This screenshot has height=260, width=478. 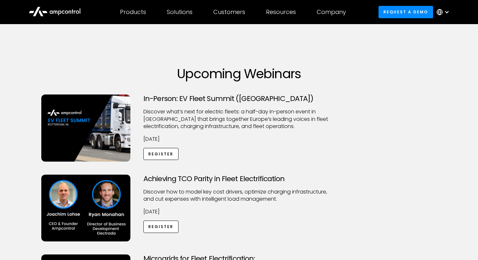 What do you see at coordinates (281, 12) in the screenshot?
I see `div: Resources` at bounding box center [281, 12].